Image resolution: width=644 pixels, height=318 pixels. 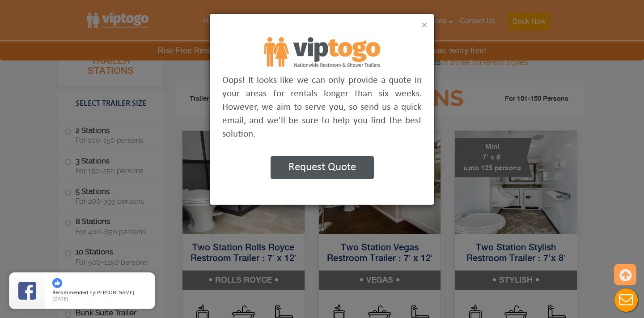 I want to click on button: Live Chat, so click(x=626, y=300).